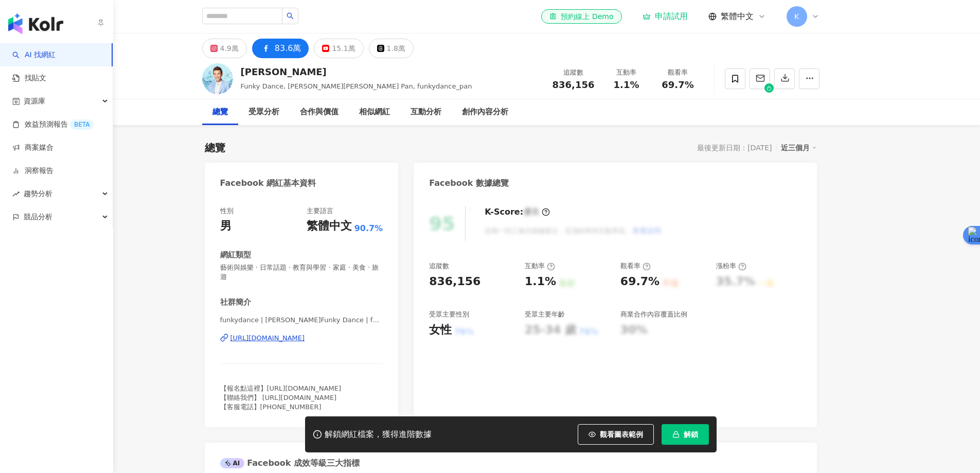 The width and height of the screenshot is (980, 473). I want to click on span: 繁體中文, so click(737, 17).